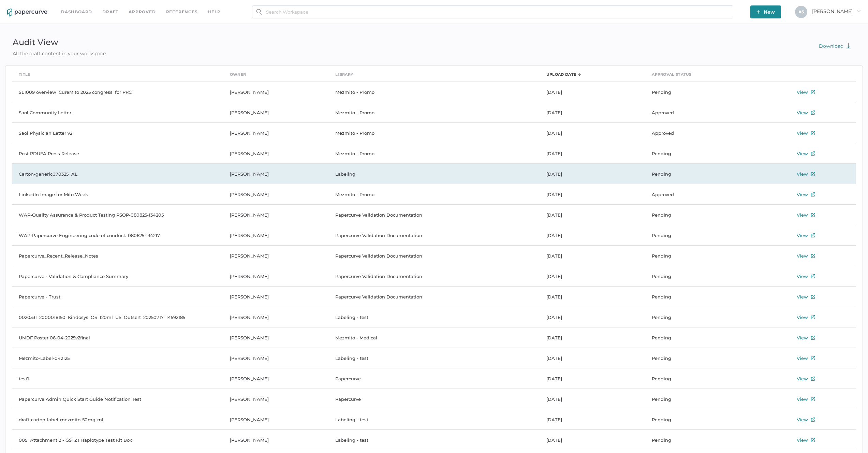  Describe the element at coordinates (117, 194) in the screenshot. I see `td: LinkedIn Image for Mito Week` at that location.